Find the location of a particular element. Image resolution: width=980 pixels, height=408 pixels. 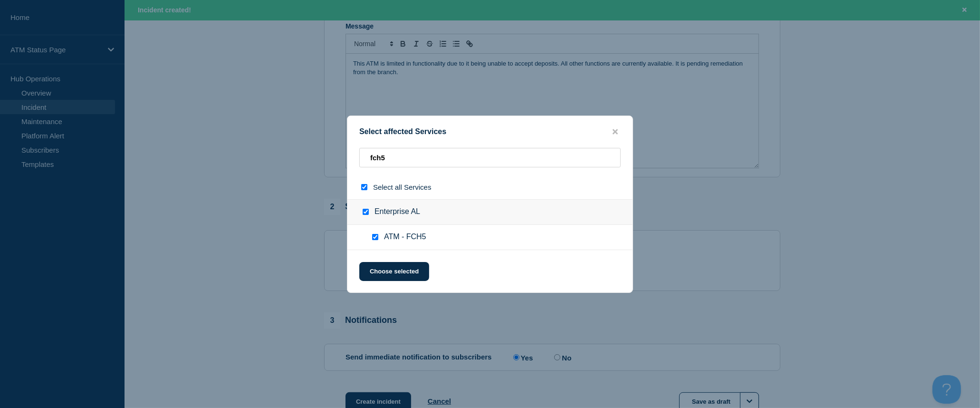

span: ATM - FCH5 is located at coordinates (405, 237).